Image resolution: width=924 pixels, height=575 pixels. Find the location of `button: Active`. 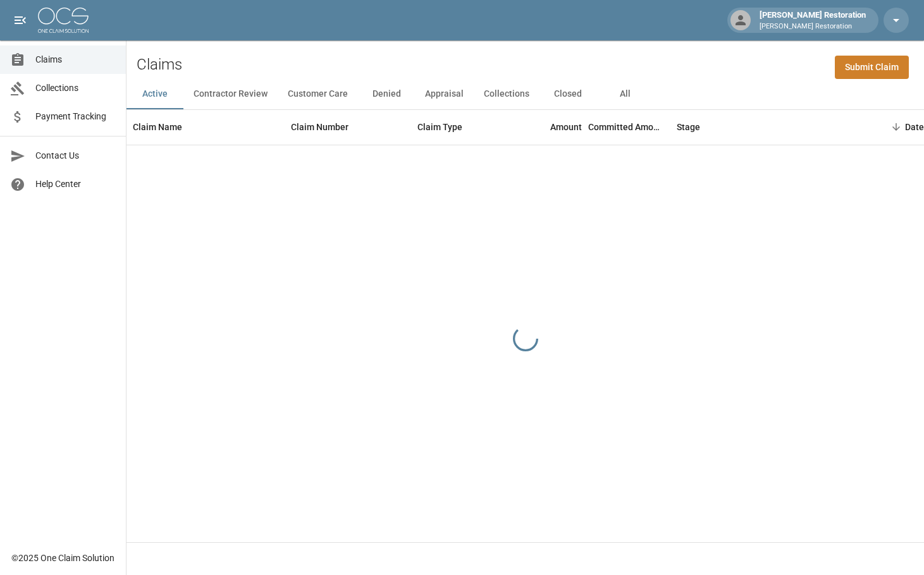

button: Active is located at coordinates (155, 94).